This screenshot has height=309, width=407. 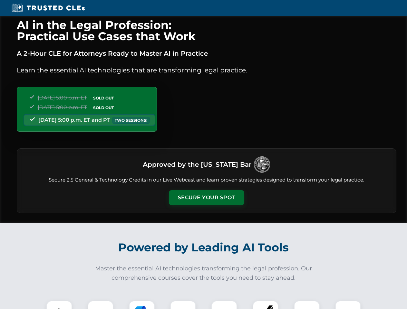 What do you see at coordinates (206, 70) in the screenshot?
I see `p: Learn the essential AI technologies that are transforming legal practice.` at bounding box center [206, 70].